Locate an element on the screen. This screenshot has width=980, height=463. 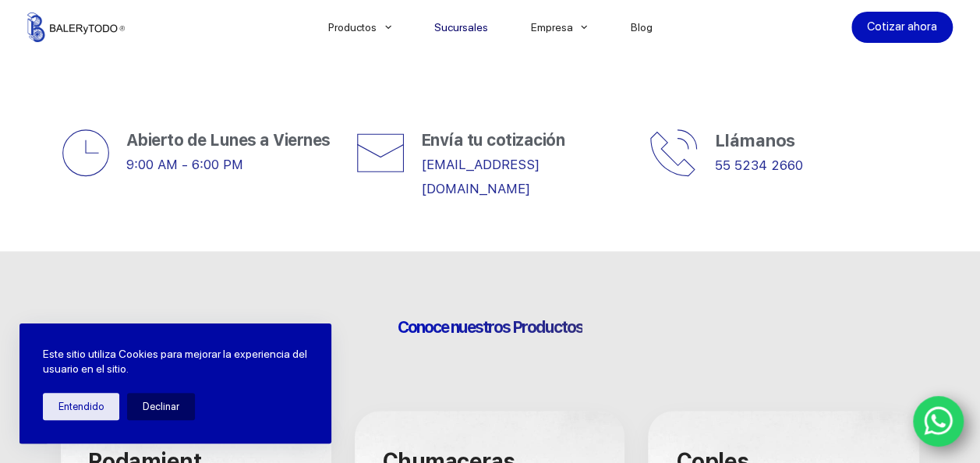
a: Cotizar ahora is located at coordinates (902, 27).